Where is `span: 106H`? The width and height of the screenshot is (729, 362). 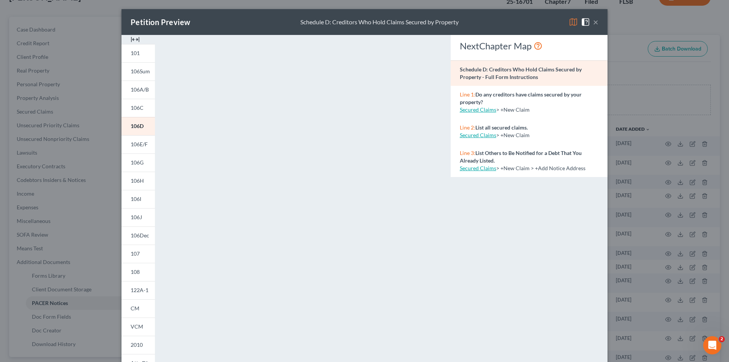
span: 106H is located at coordinates (137, 180).